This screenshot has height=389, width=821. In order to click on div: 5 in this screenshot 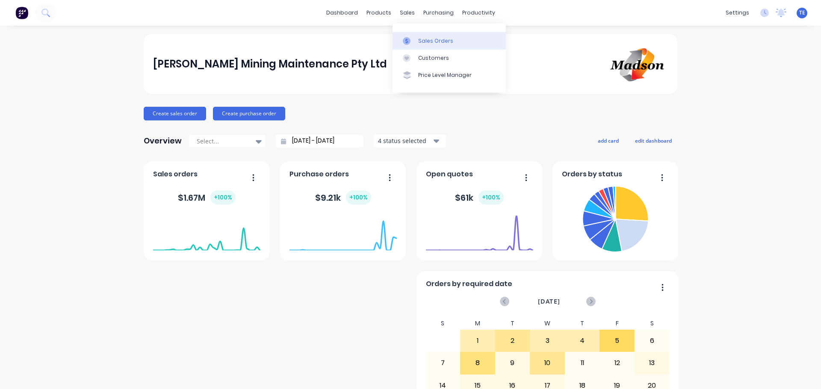, I will do `click(617, 341)`.